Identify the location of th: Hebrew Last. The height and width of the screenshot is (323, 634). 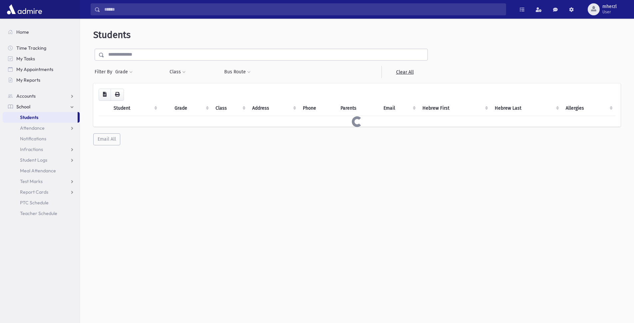
(526, 108).